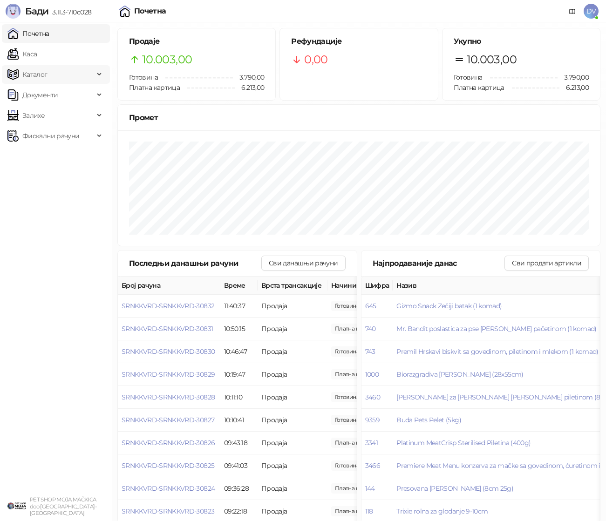  I want to click on span: Бади, so click(37, 11).